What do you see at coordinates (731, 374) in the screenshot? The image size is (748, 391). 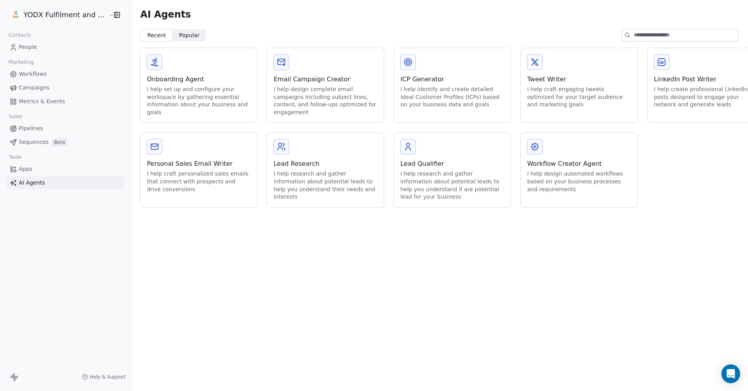 I see `div: Open Intercom Messenger` at bounding box center [731, 374].